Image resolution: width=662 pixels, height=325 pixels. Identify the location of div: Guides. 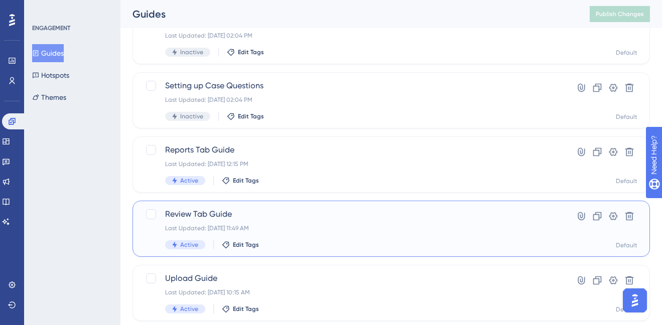
(348, 14).